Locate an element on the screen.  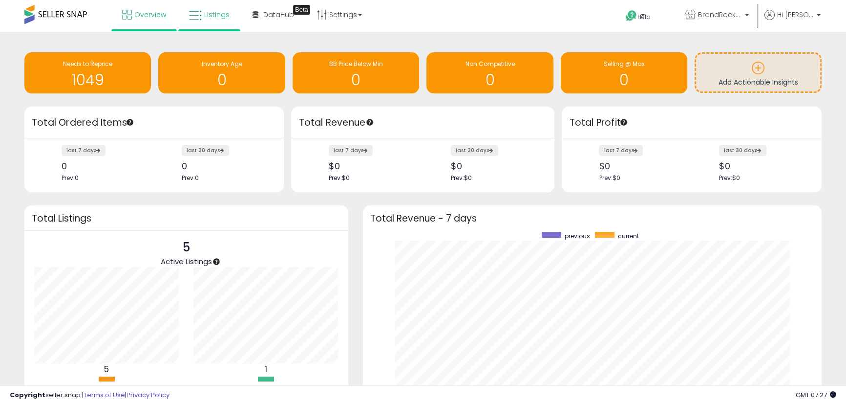
a: Inventory Age 0 is located at coordinates (221, 73).